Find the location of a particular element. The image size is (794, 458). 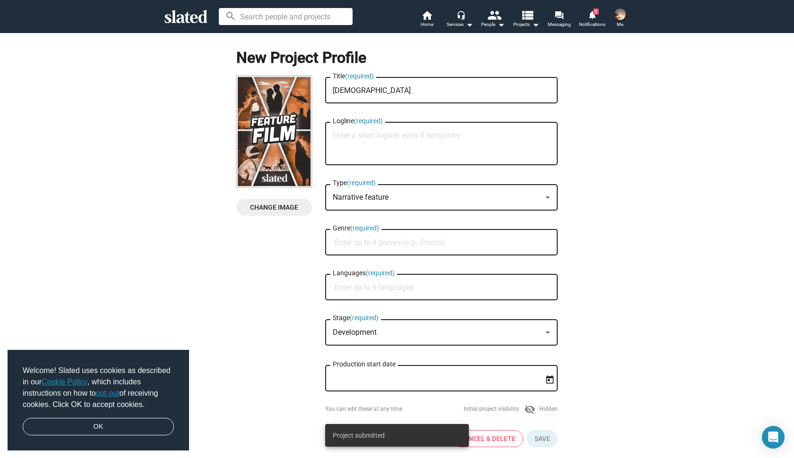

span: Narrative feature is located at coordinates (361, 197).